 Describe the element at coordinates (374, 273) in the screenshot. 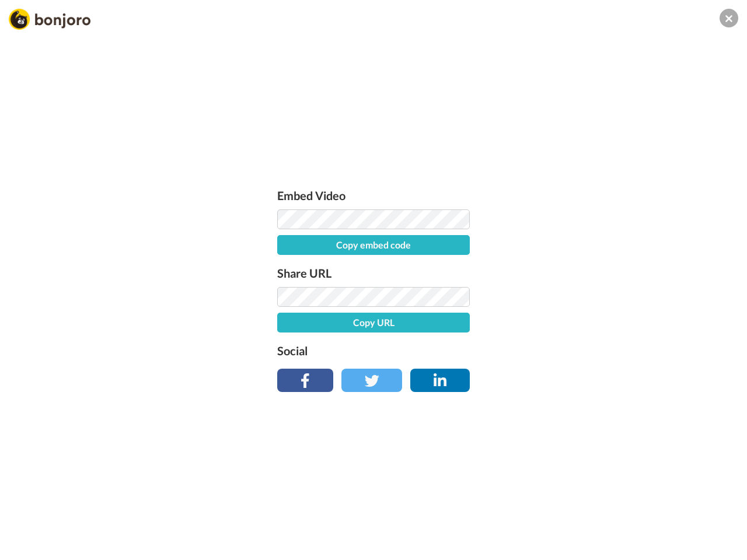

I see `label: Share URL` at that location.